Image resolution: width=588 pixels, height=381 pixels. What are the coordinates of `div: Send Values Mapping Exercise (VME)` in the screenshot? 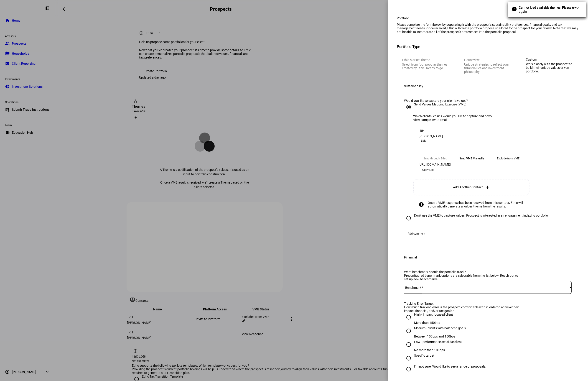 It's located at (441, 104).